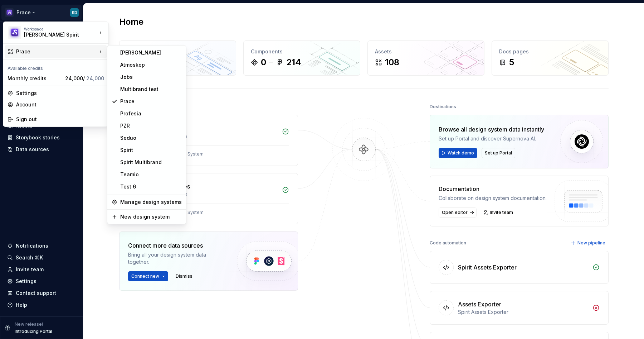 The height and width of the screenshot is (339, 644). Describe the element at coordinates (60, 93) in the screenshot. I see `div: Settings` at that location.